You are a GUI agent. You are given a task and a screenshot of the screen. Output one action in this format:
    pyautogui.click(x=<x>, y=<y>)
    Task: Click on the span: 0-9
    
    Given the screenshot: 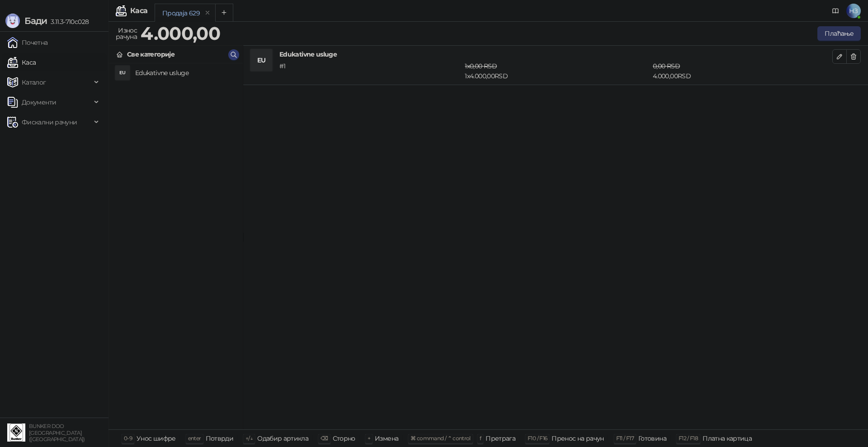 What is the action you would take?
    pyautogui.click(x=128, y=438)
    